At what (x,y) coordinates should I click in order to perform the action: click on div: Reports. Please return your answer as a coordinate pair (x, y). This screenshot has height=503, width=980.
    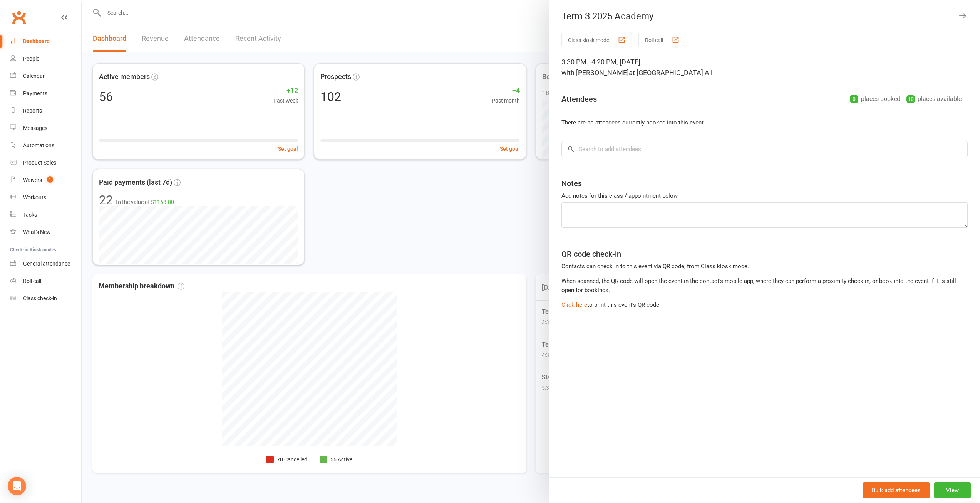
    Looking at the image, I should click on (32, 110).